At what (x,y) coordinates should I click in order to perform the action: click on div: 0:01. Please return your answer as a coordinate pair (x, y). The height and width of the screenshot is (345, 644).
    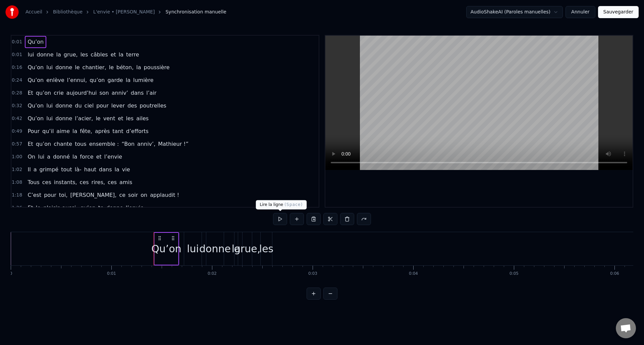
    Looking at the image, I should click on (112, 274).